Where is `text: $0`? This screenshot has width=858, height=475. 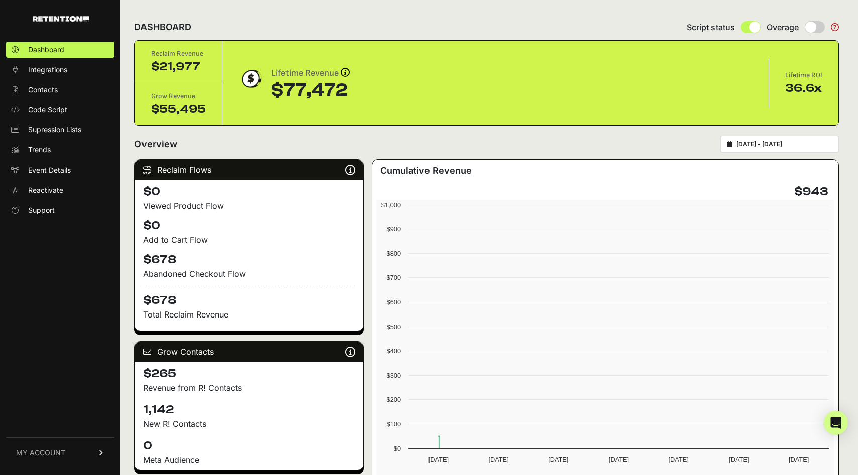
text: $0 is located at coordinates (397, 448).